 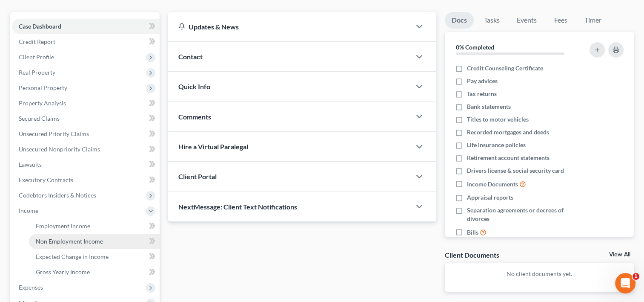 What do you see at coordinates (523, 214) in the screenshot?
I see `span: Separation agreements or decrees of divorces` at bounding box center [523, 214].